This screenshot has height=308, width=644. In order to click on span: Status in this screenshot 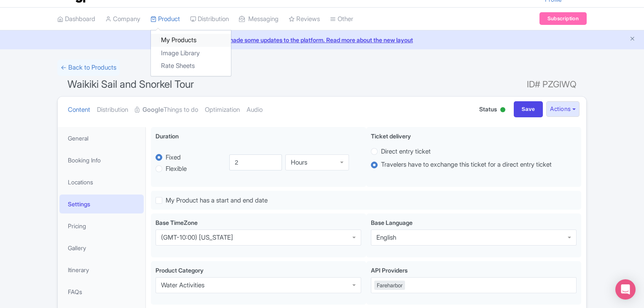, I will do `click(488, 109)`.